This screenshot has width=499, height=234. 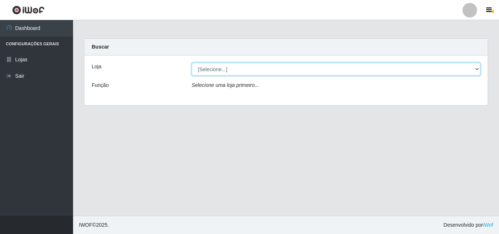 I want to click on span: Desenvolvido por, so click(x=468, y=225).